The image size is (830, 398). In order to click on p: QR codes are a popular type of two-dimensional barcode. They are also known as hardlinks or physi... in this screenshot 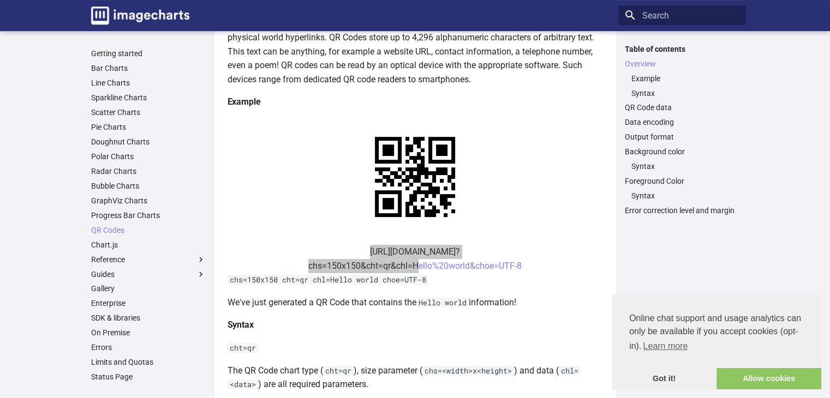, I will do `click(415, 51)`.